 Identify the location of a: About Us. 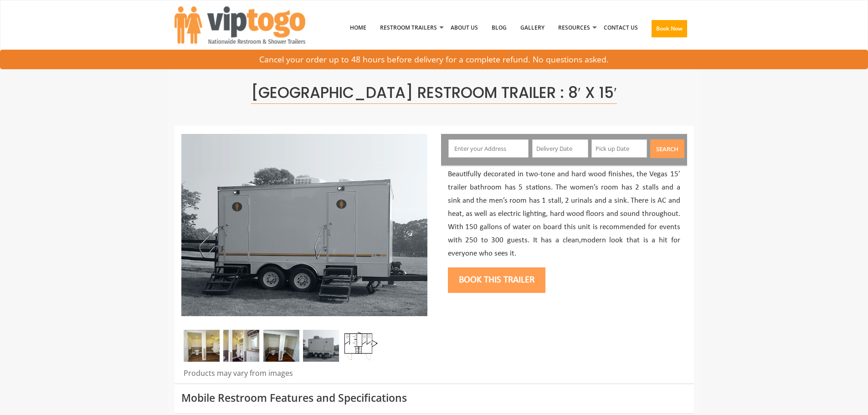
(464, 28).